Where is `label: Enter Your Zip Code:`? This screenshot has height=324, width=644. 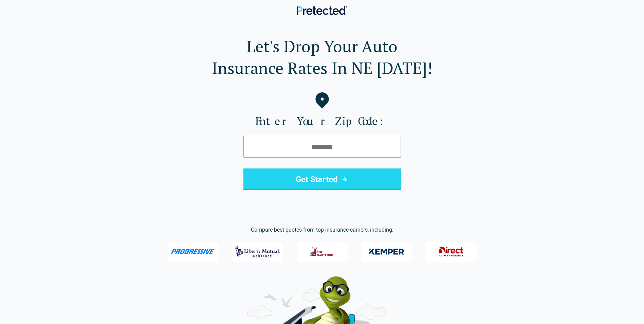
label: Enter Your Zip Code: is located at coordinates (322, 121).